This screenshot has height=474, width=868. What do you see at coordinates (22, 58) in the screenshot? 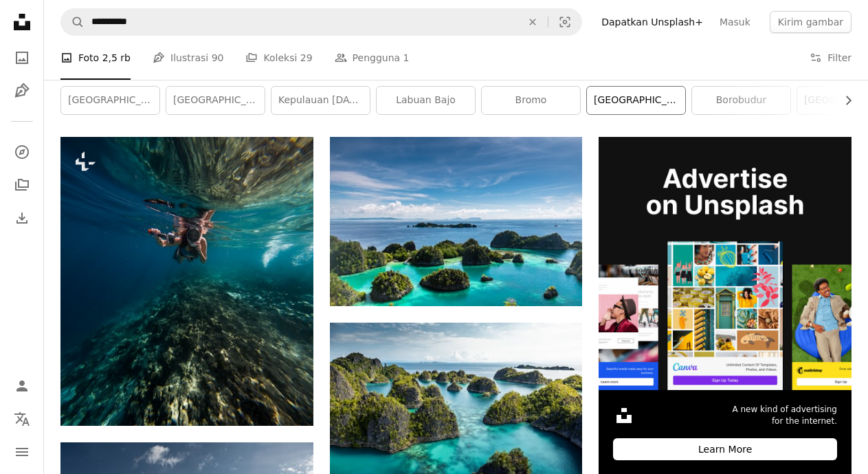
I see `a: Foto` at bounding box center [22, 58].